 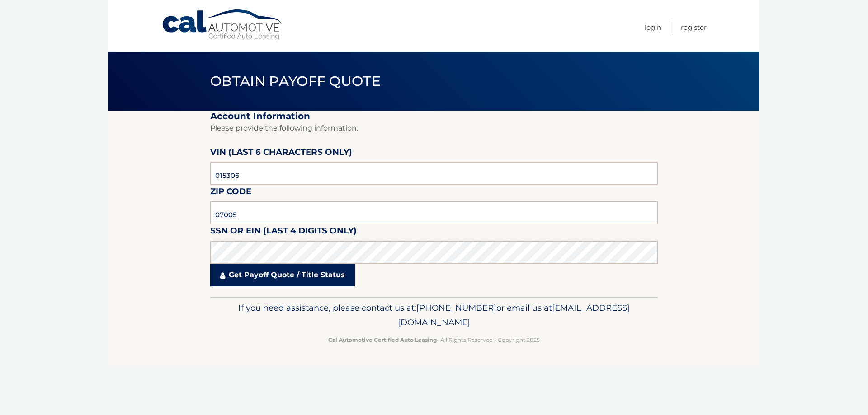 I want to click on h2: Account Information, so click(x=434, y=117).